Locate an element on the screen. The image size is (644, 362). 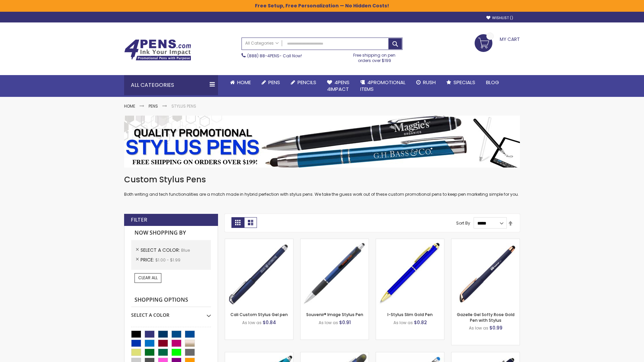
span: Rush is located at coordinates (430, 82).